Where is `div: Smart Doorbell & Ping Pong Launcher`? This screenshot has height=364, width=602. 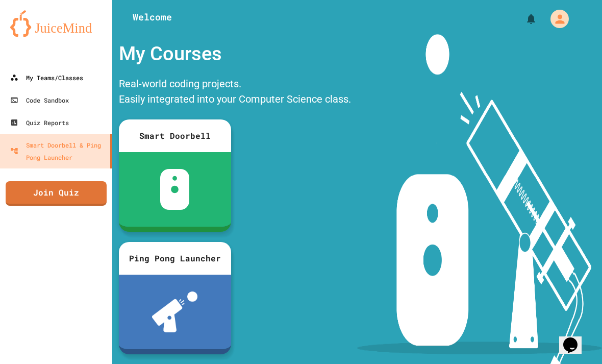
div: Smart Doorbell & Ping Pong Launcher is located at coordinates (58, 151).